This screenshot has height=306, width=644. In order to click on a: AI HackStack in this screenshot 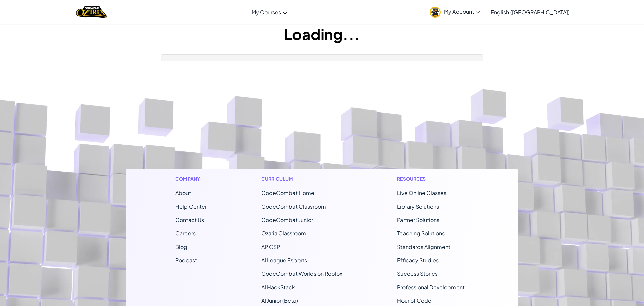, I will do `click(278, 287)`.